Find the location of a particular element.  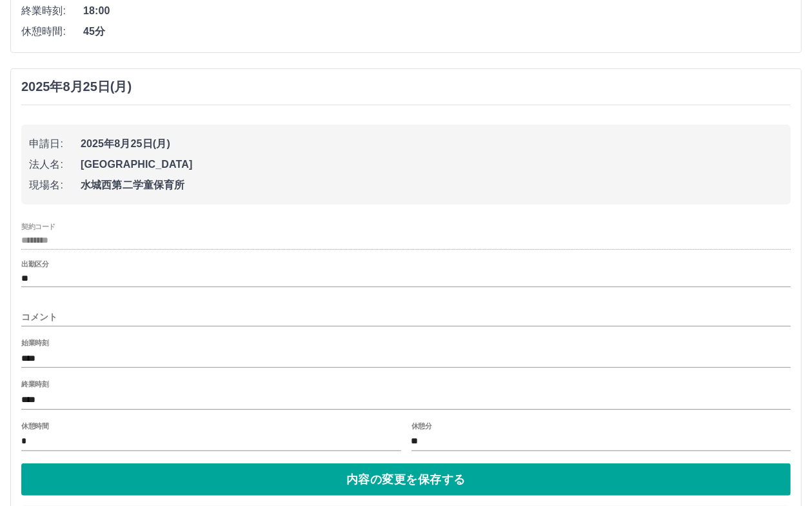

span: 18:00 is located at coordinates (436, 11).